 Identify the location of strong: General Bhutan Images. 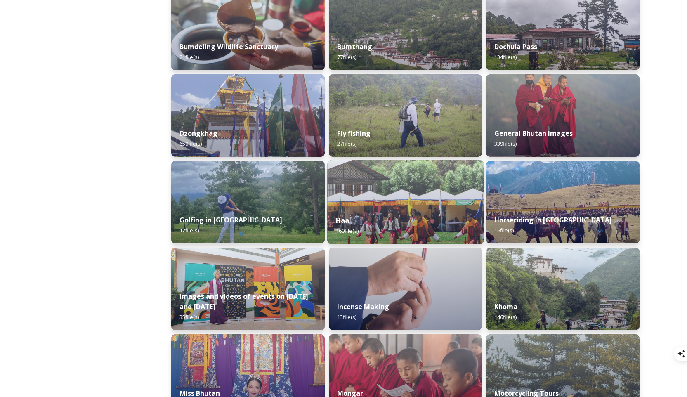
(533, 133).